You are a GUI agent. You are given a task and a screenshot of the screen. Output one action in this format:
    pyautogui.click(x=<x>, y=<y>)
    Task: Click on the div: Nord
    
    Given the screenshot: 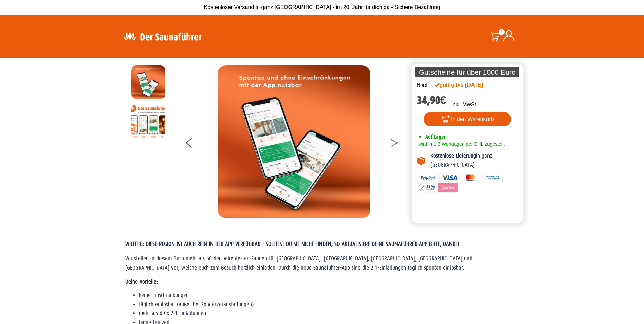 What is the action you would take?
    pyautogui.click(x=422, y=85)
    